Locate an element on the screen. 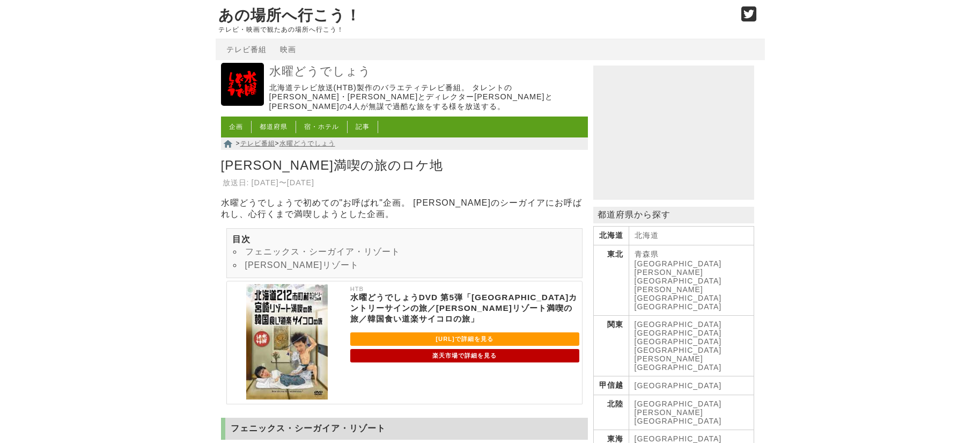  p: テレビ・映画で観たあの場所へ行こう！ is located at coordinates (474, 29).